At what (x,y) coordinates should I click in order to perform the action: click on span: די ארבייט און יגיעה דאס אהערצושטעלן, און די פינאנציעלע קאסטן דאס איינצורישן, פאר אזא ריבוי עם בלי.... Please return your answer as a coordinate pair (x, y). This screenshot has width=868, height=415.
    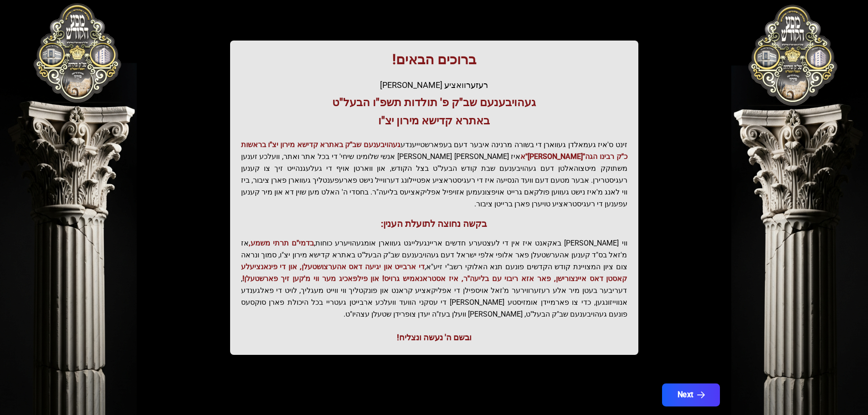
    Looking at the image, I should click on (434, 272).